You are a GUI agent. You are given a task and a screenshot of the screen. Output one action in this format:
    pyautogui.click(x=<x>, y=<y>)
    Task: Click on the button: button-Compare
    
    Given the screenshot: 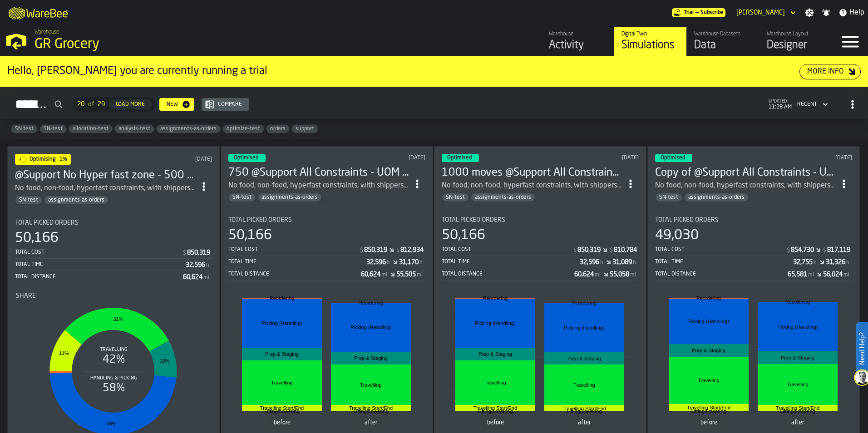 What is the action you would take?
    pyautogui.click(x=225, y=105)
    